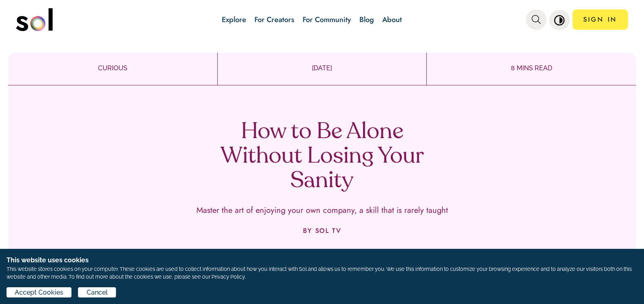 This screenshot has width=644, height=304. I want to click on a: Blog, so click(367, 19).